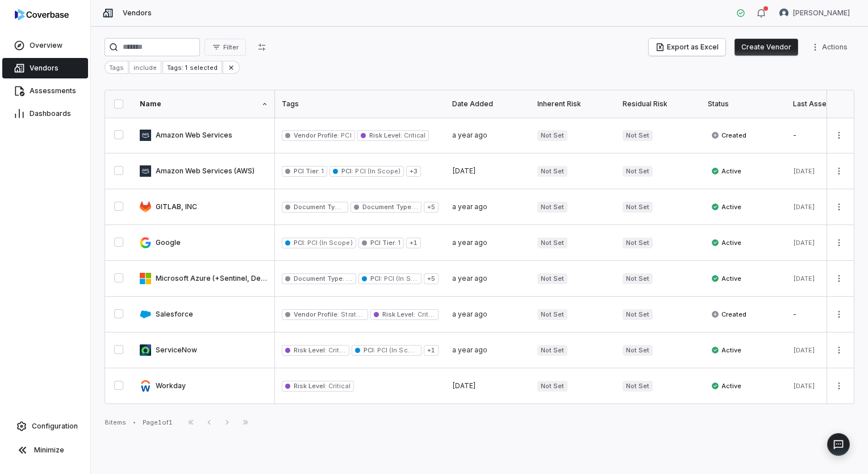 The height and width of the screenshot is (474, 868). I want to click on div: Status, so click(744, 104).